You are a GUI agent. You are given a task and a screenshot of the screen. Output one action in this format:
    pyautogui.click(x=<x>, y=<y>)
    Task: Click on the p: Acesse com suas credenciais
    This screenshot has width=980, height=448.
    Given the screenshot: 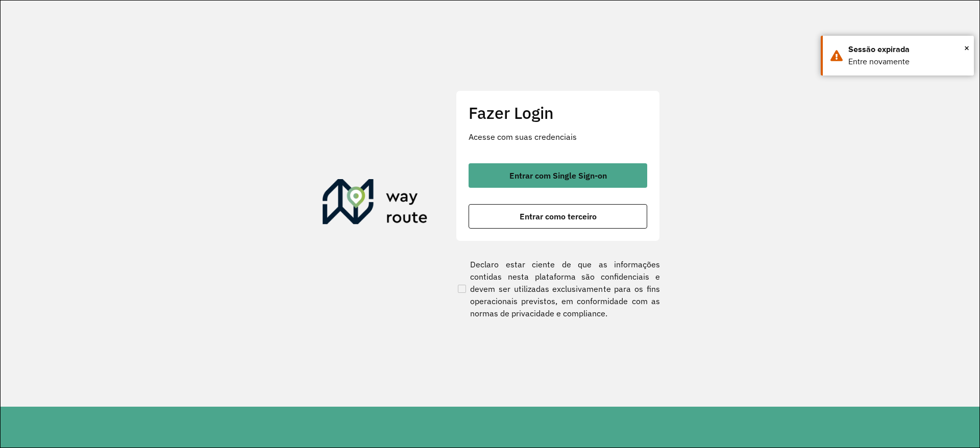 What is the action you would take?
    pyautogui.click(x=558, y=137)
    